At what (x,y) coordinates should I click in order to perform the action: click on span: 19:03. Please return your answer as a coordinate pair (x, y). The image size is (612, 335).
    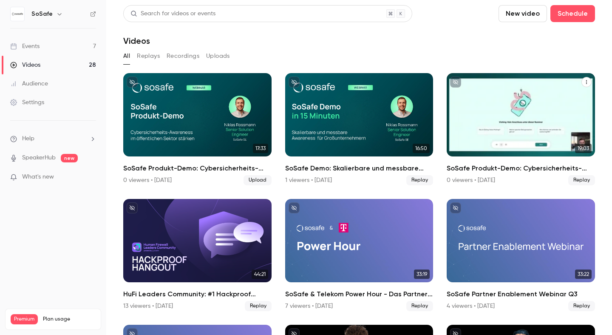
    Looking at the image, I should click on (583, 148).